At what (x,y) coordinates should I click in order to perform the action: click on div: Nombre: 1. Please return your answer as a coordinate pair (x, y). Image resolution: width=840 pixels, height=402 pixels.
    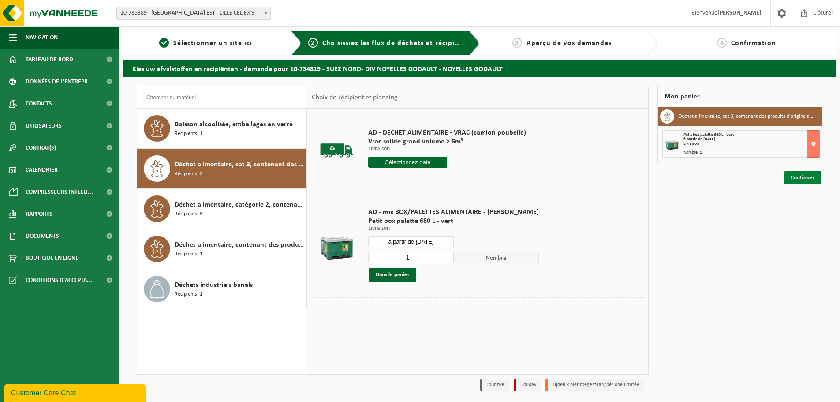
    Looking at the image, I should click on (751, 153).